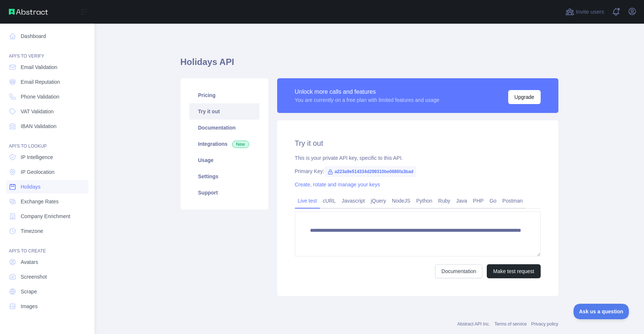 This screenshot has width=644, height=334. What do you see at coordinates (353, 201) in the screenshot?
I see `a: Javascript` at bounding box center [353, 201].